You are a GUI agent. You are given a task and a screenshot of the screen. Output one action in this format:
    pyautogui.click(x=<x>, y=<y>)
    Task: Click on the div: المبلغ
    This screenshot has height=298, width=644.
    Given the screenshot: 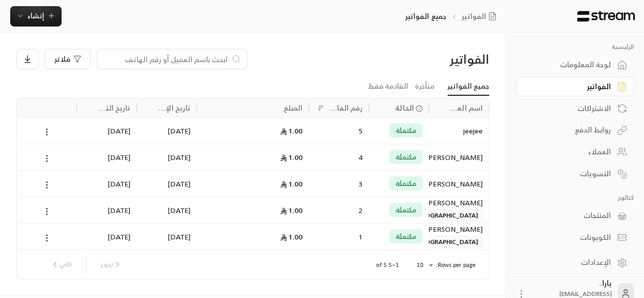 What is the action you would take?
    pyautogui.click(x=293, y=107)
    